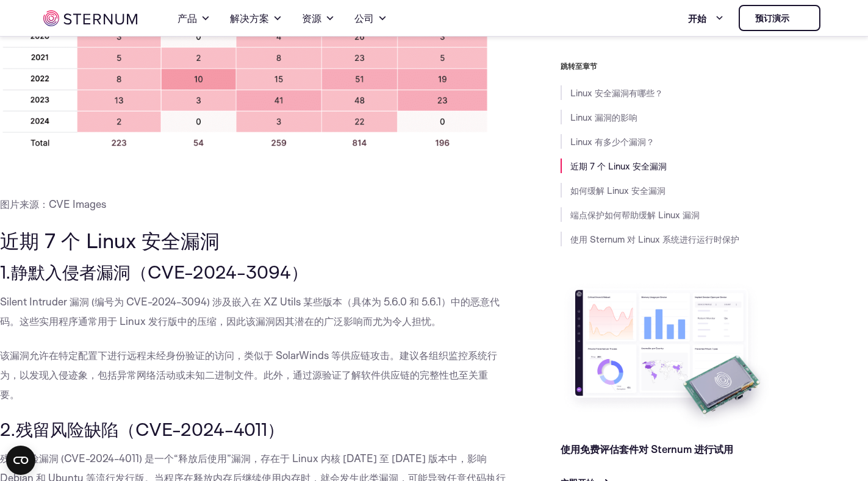 This screenshot has height=481, width=868. I want to click on font: 如何缓解 Linux 安全漏洞, so click(617, 190).